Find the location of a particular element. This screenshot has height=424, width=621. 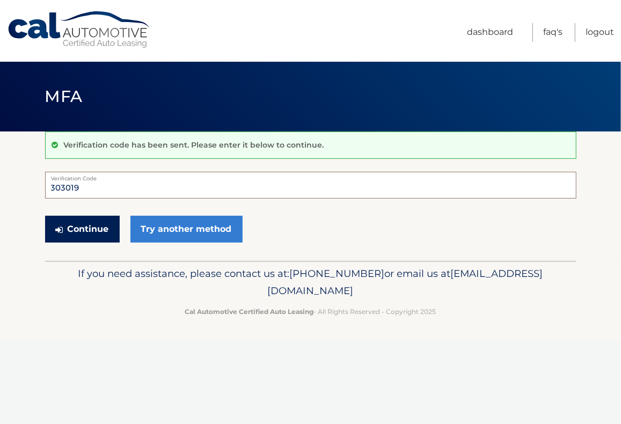

span: MFA is located at coordinates (64, 96).